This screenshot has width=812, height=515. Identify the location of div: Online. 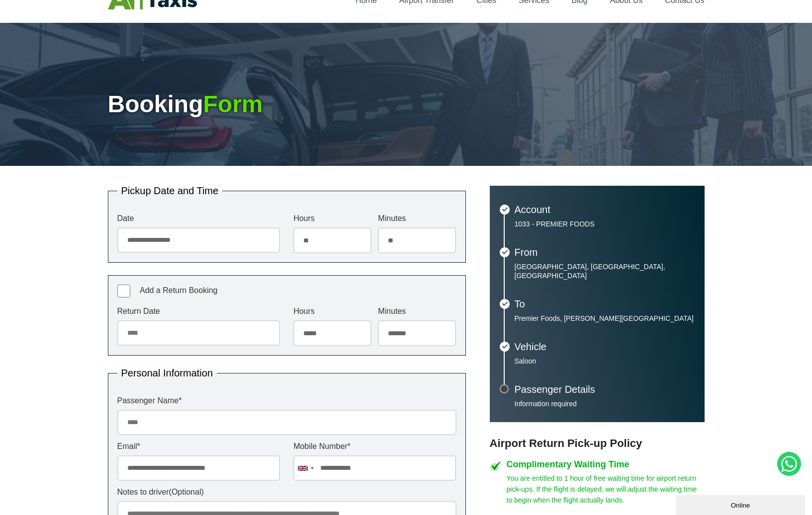
(65, 12).